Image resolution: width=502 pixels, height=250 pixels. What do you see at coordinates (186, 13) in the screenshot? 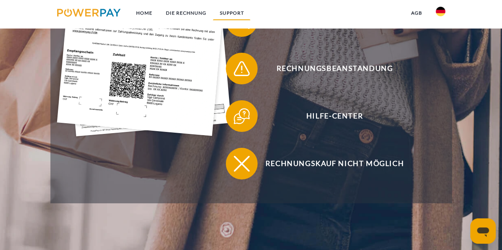
I see `a: DIE RECHNUNG` at bounding box center [186, 13].